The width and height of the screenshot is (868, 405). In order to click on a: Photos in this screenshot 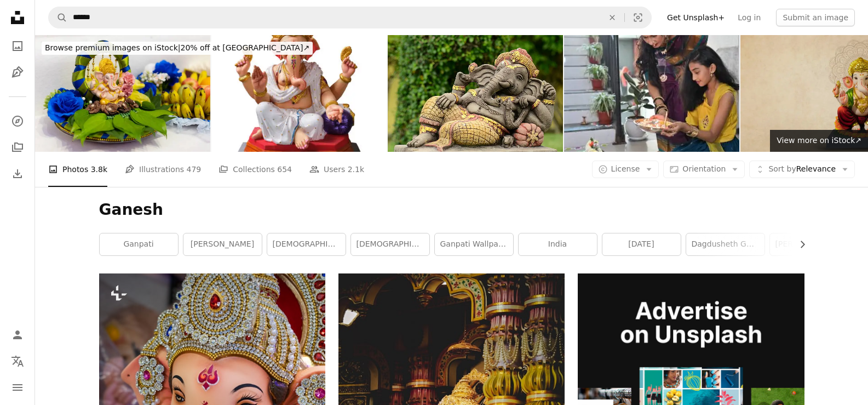, I will do `click(17, 46)`.